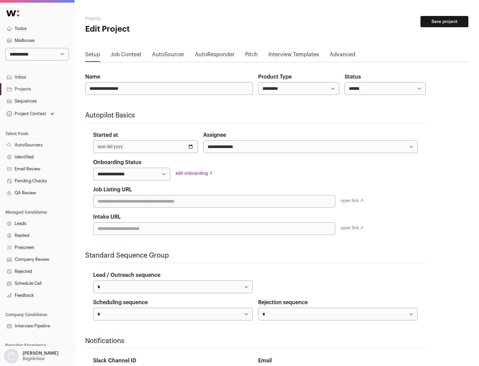 The height and width of the screenshot is (366, 479). Describe the element at coordinates (338, 361) in the screenshot. I see `div: Email` at that location.